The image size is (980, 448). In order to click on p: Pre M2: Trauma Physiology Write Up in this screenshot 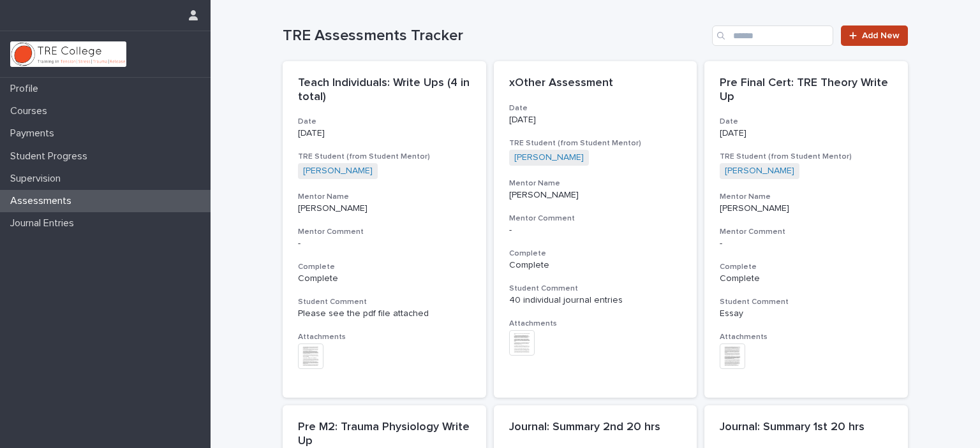, I will do `click(384, 434)`.